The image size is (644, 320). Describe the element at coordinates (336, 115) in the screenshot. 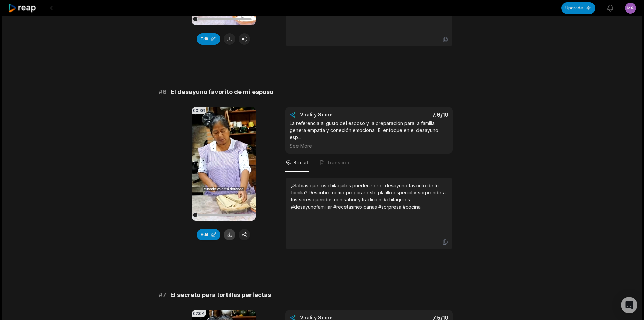

I see `div: Virality Score` at that location.